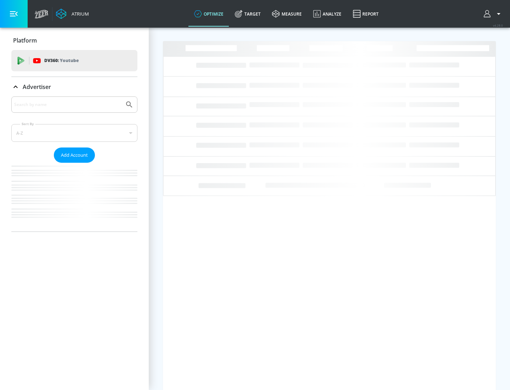 The image size is (510, 390). I want to click on button: Add Account, so click(74, 155).